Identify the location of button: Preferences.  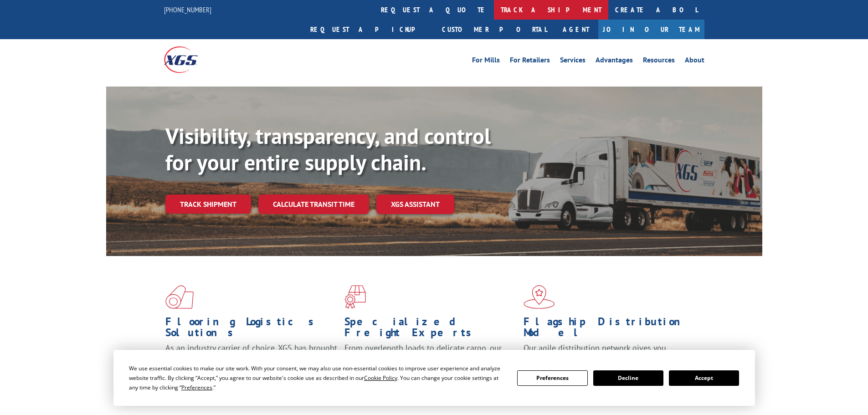
(552, 378).